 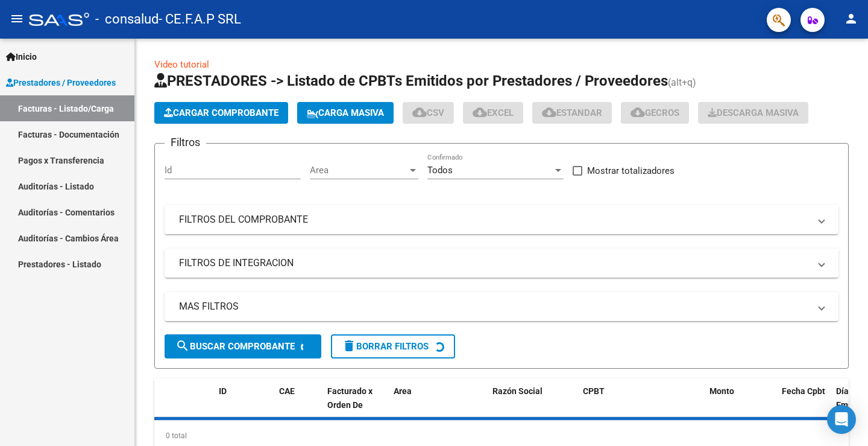 I want to click on datatable-header-cell: Facturado x Orden De, so click(x=356, y=405).